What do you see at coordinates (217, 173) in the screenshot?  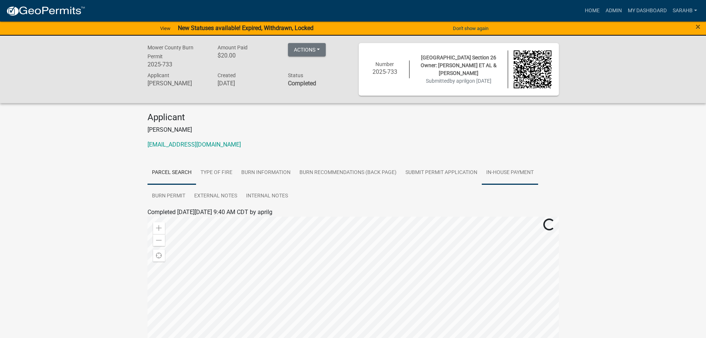 I see `a: Type Of Fire` at bounding box center [217, 173].